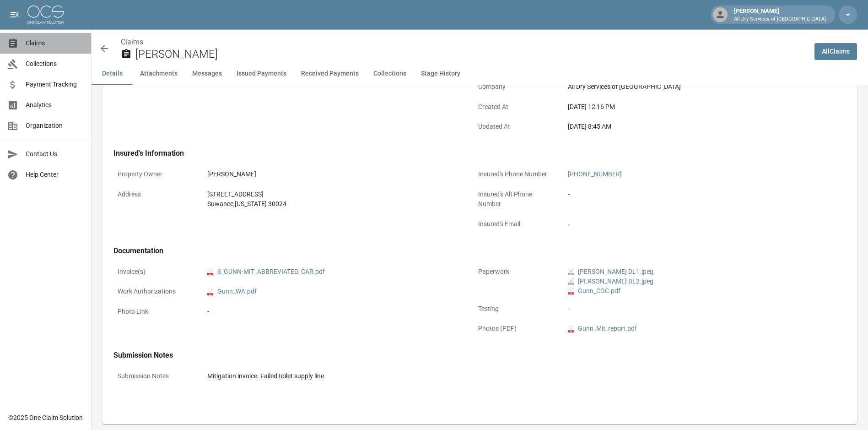 Image resolution: width=868 pixels, height=430 pixels. Describe the element at coordinates (159, 73) in the screenshot. I see `button: Attachments` at that location.